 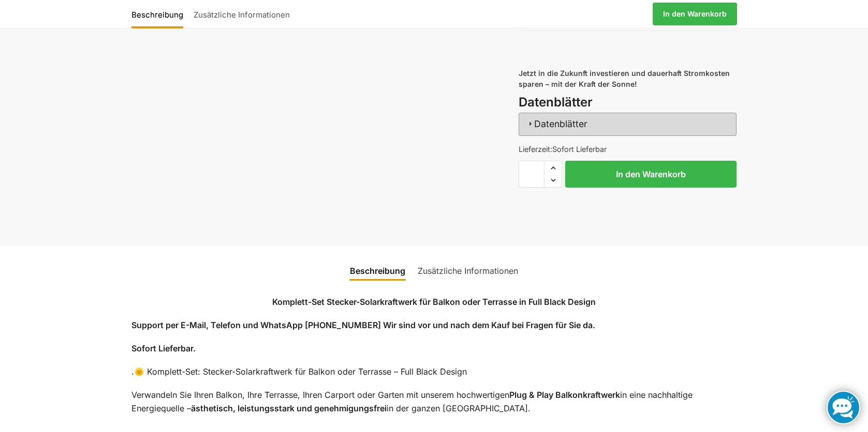 What do you see at coordinates (434, 402) in the screenshot?
I see `p: Verwandeln Sie Ihren Balkon, Ihre Terrasse, Ihren Carport oder Garten mit unserem hochwertigen in...` at bounding box center [434, 402].